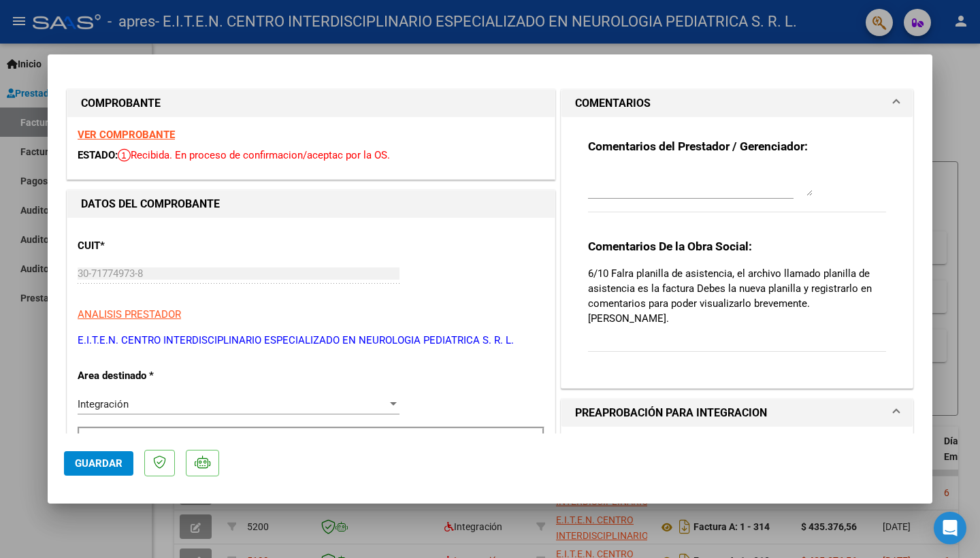  What do you see at coordinates (670, 246) in the screenshot?
I see `strong: Comentarios De la Obra Social:` at bounding box center [670, 246].